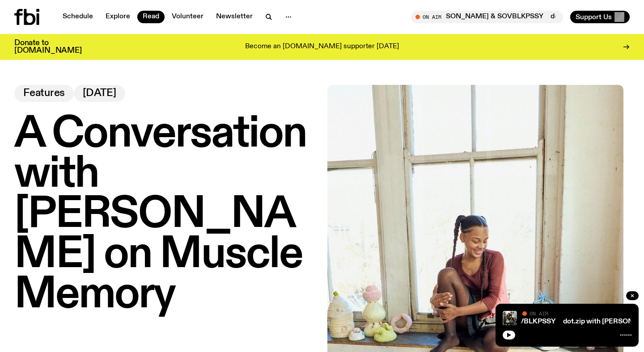 The height and width of the screenshot is (352, 644). Describe the element at coordinates (539, 313) in the screenshot. I see `span: On Air` at that location.